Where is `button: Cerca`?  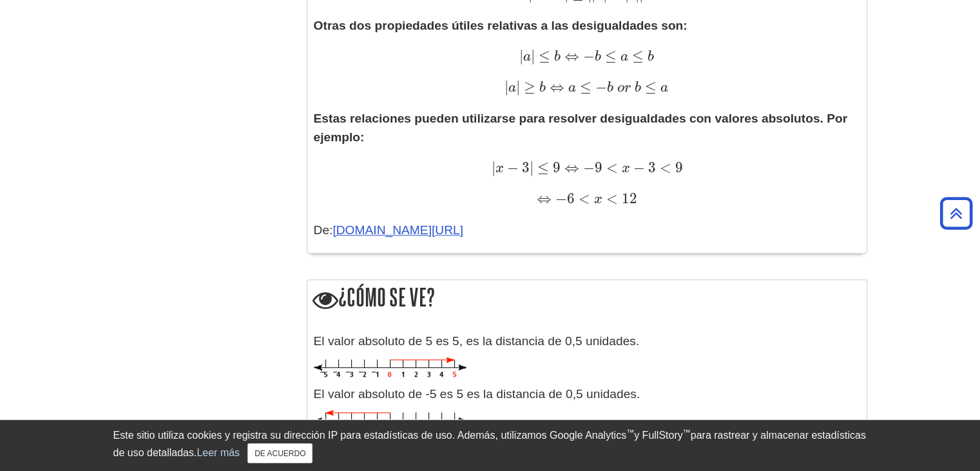
button: Cerca is located at coordinates (280, 452).